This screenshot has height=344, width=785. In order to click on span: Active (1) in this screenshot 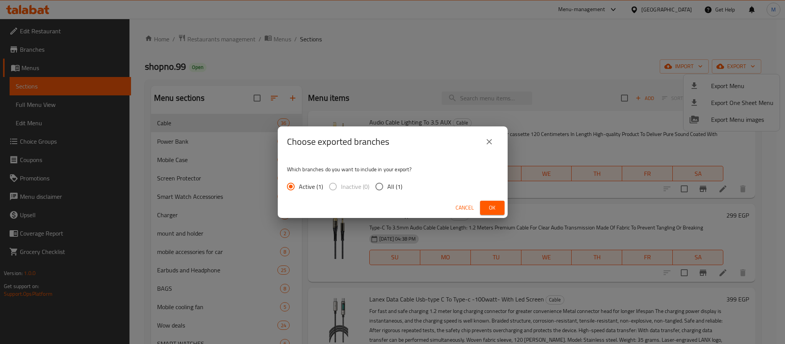, I will do `click(311, 187)`.